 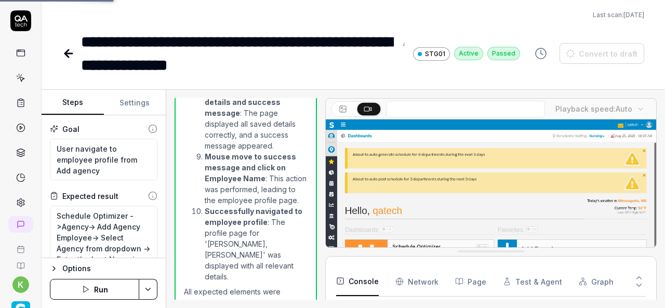 I want to click on div: Active, so click(x=469, y=54).